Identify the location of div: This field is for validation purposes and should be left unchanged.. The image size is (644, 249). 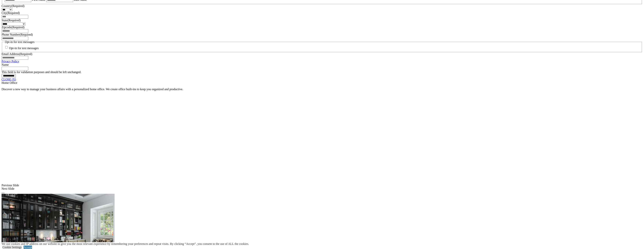
(322, 72).